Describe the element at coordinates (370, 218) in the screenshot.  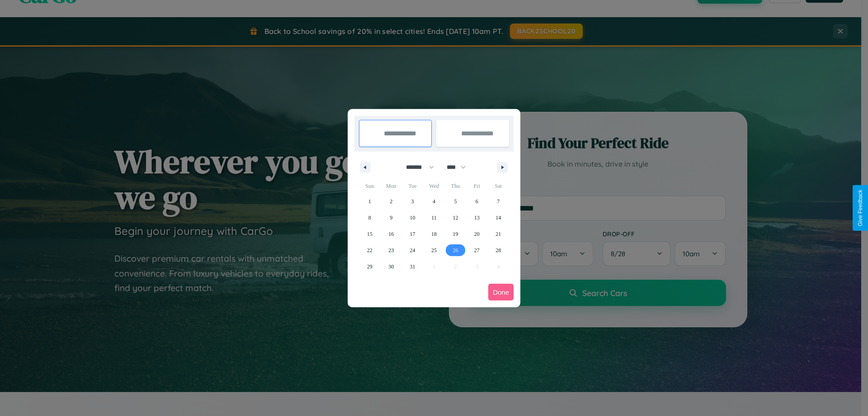
I see `span: 8` at that location.